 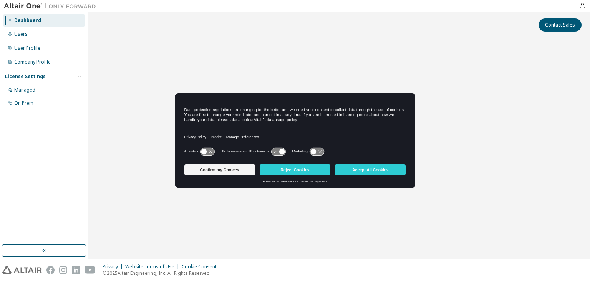 I want to click on div: Managed, so click(x=25, y=90).